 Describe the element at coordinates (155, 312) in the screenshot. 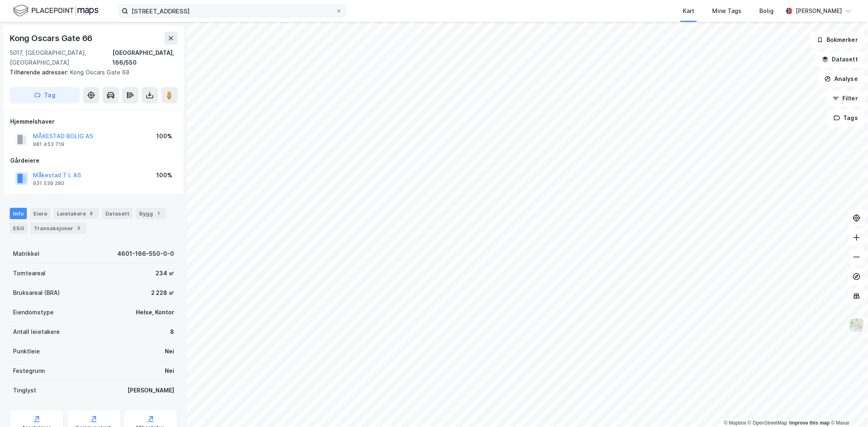

I see `div: Helse, Kontor` at that location.